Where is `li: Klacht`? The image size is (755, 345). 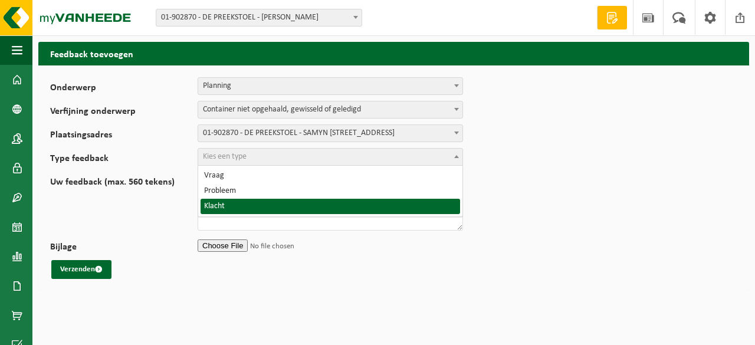
li: Klacht is located at coordinates (330, 207).